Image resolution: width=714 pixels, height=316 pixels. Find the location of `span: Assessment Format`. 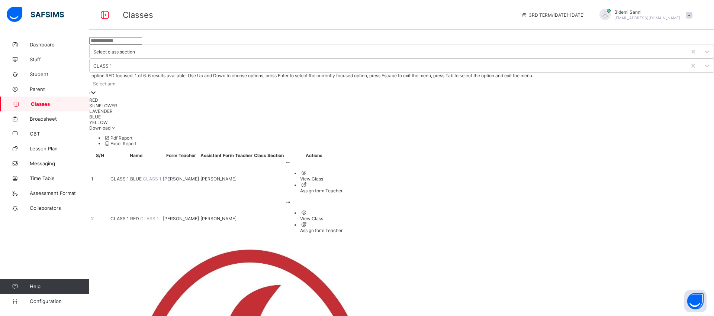

span: Assessment Format is located at coordinates (59, 193).